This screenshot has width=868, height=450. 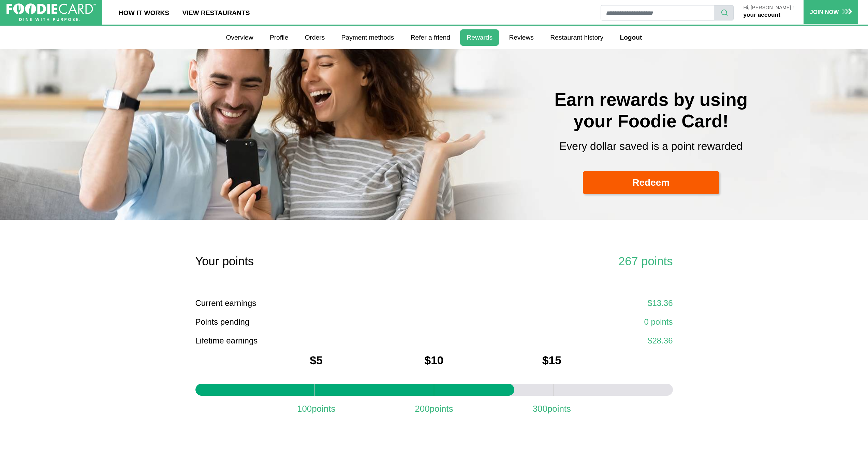 What do you see at coordinates (368, 37) in the screenshot?
I see `a: Payment methods` at bounding box center [368, 37].